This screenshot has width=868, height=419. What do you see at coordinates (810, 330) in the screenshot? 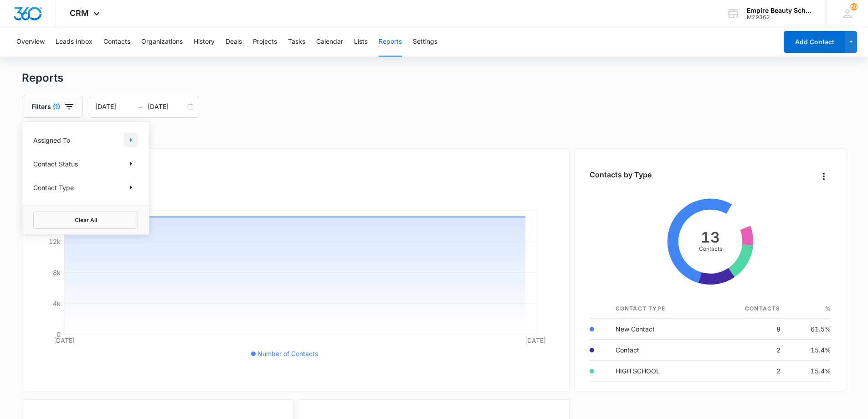
I see `td: 61.5%` at bounding box center [810, 330].